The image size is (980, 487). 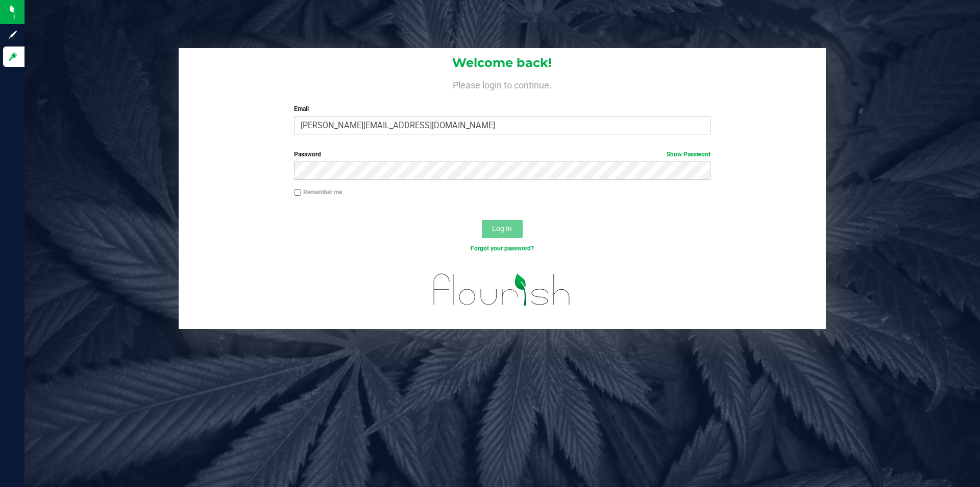 What do you see at coordinates (502, 83) in the screenshot?
I see `h4: Please login to continue.` at bounding box center [502, 83].